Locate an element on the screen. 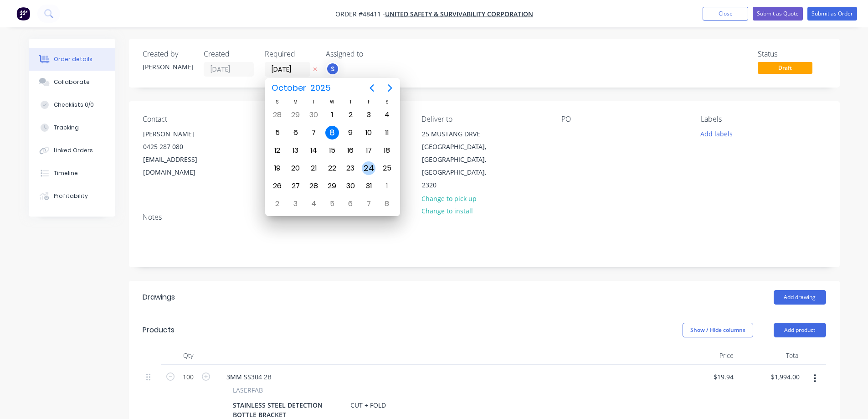 Image resolution: width=868 pixels, height=419 pixels. span: LASERFAB is located at coordinates (248, 390).